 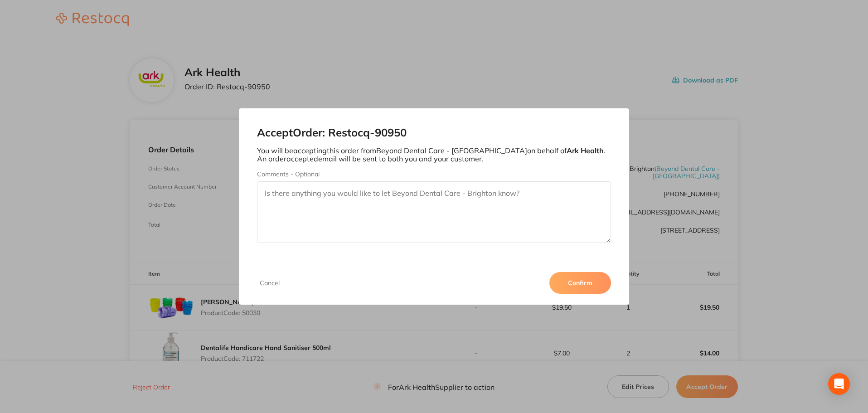 I want to click on button: Confirm, so click(x=580, y=283).